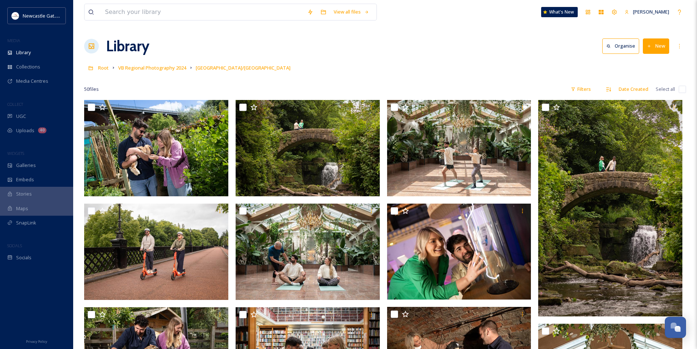  What do you see at coordinates (25, 179) in the screenshot?
I see `span: Embeds` at bounding box center [25, 179].